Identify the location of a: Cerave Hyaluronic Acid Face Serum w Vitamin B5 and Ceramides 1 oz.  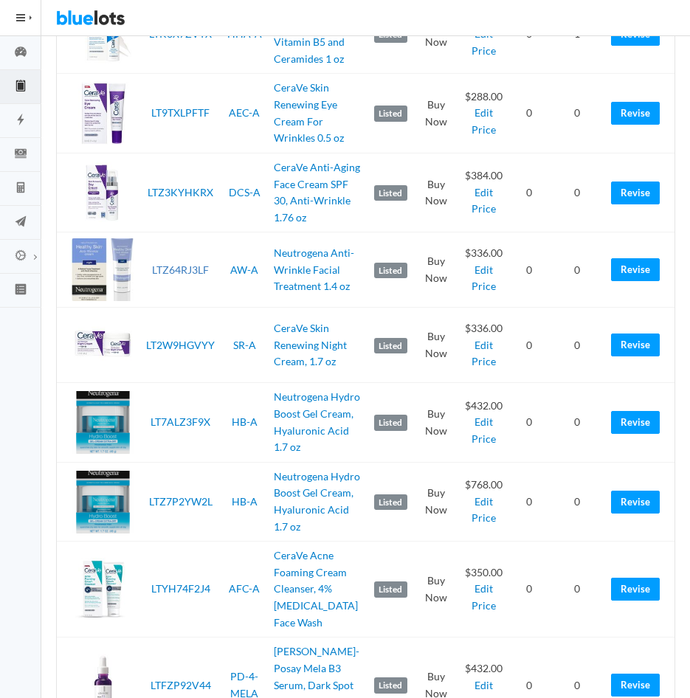
(317, 33).